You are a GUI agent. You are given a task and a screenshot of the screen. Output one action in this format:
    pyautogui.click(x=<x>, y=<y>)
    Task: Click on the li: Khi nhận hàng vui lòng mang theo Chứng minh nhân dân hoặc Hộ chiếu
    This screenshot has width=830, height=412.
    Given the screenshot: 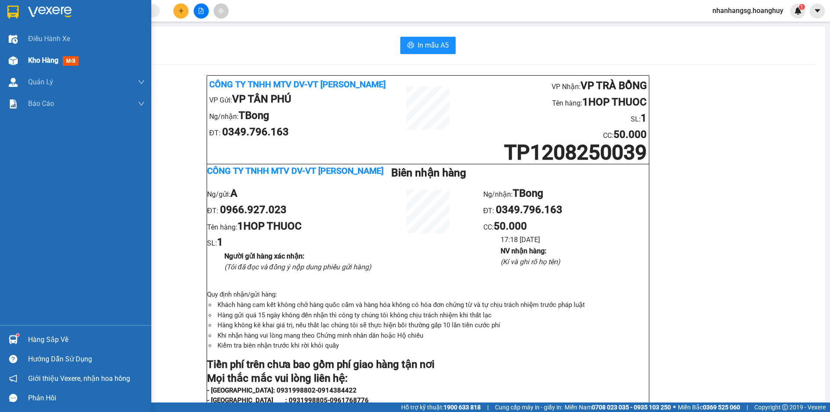 What is the action you would take?
    pyautogui.click(x=433, y=336)
    